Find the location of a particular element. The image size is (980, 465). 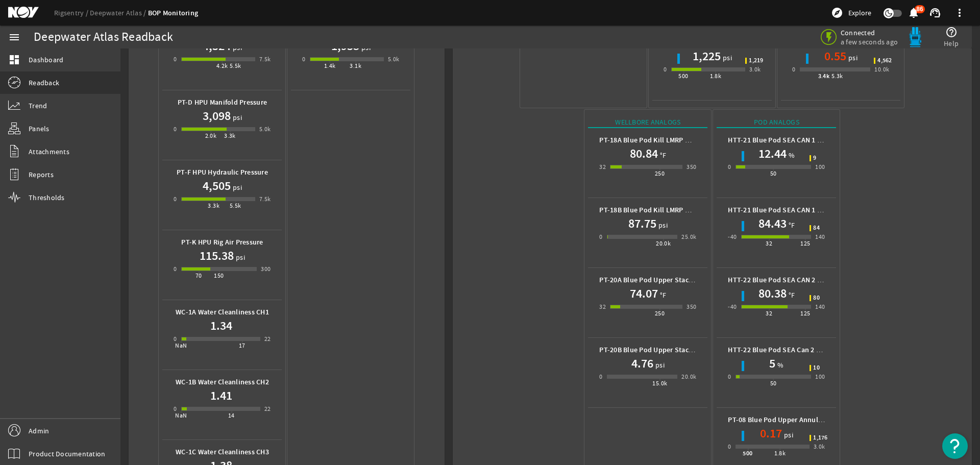

mat-icon: notifications is located at coordinates (913, 13).